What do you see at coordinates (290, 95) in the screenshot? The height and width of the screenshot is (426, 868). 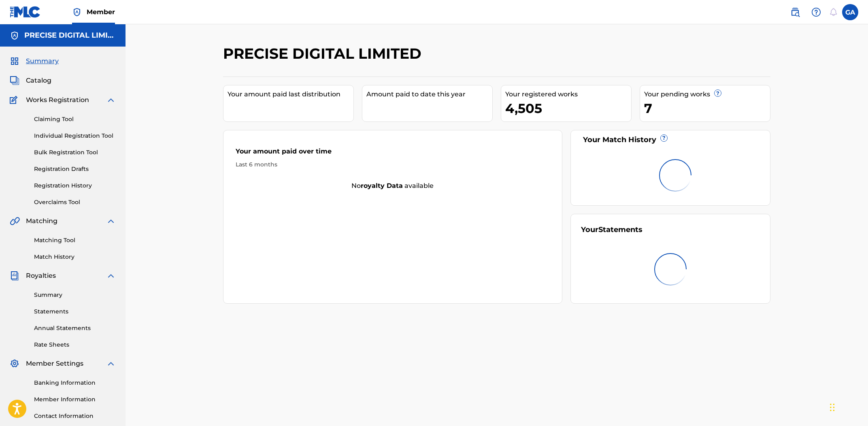 I see `div: Your amount paid last distribution` at bounding box center [290, 95].